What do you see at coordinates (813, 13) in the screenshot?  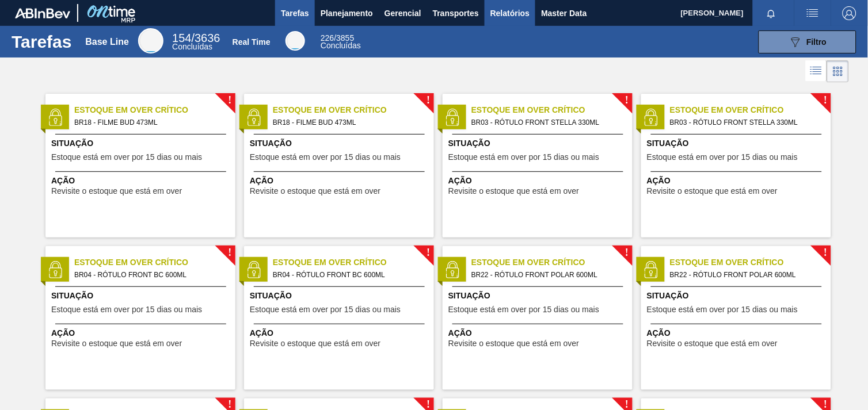 I see `img: userActions` at bounding box center [813, 13].